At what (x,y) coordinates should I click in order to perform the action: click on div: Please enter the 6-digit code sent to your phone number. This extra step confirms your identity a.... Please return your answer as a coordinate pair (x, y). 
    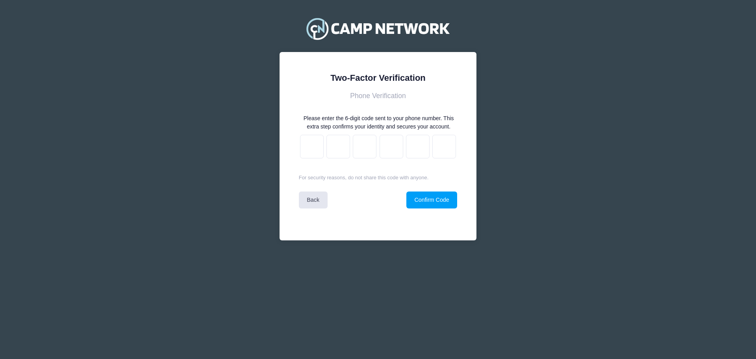
    Looking at the image, I should click on (379, 123).